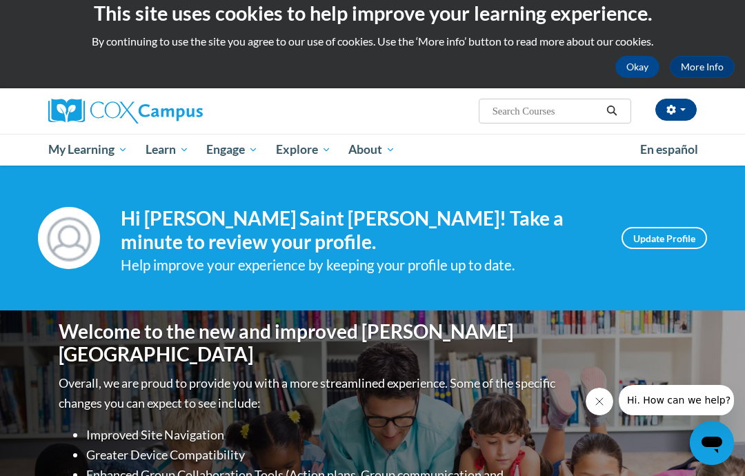  What do you see at coordinates (232, 150) in the screenshot?
I see `a: Engage` at bounding box center [232, 150].